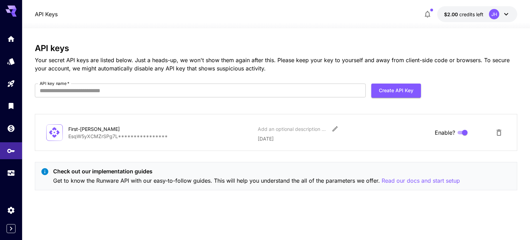 This screenshot has width=530, height=240. What do you see at coordinates (11, 105) in the screenshot?
I see `div: Library` at bounding box center [11, 105].